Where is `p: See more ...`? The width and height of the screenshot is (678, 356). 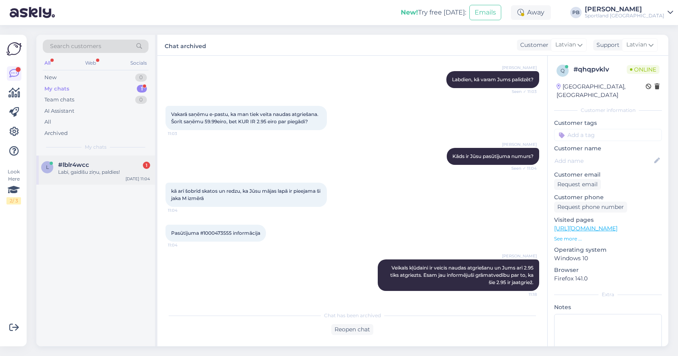 p: See more ... is located at coordinates (608, 239).